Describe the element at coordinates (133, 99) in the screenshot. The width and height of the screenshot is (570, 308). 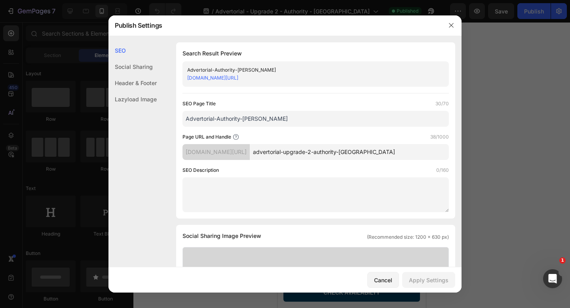
I see `div: Lazyload Image` at that location.